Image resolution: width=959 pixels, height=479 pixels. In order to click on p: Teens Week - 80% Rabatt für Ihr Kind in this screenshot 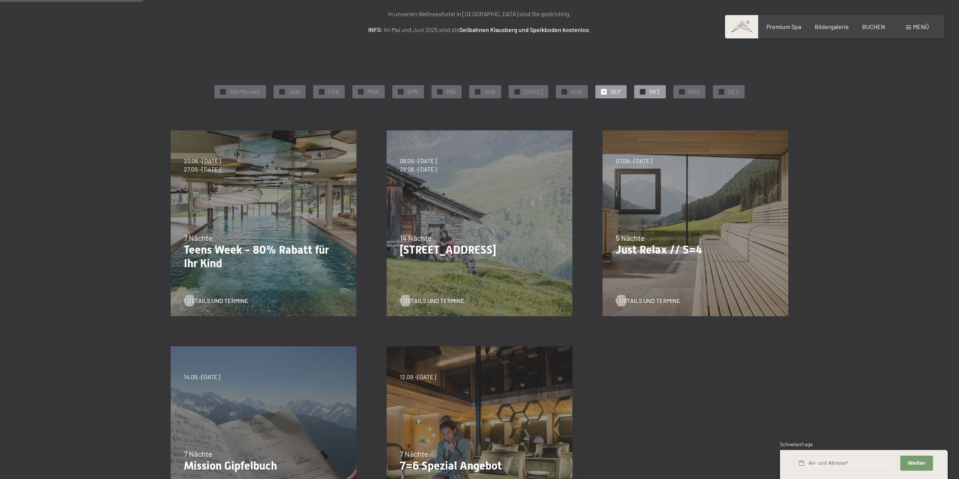, I will do `click(263, 257)`.